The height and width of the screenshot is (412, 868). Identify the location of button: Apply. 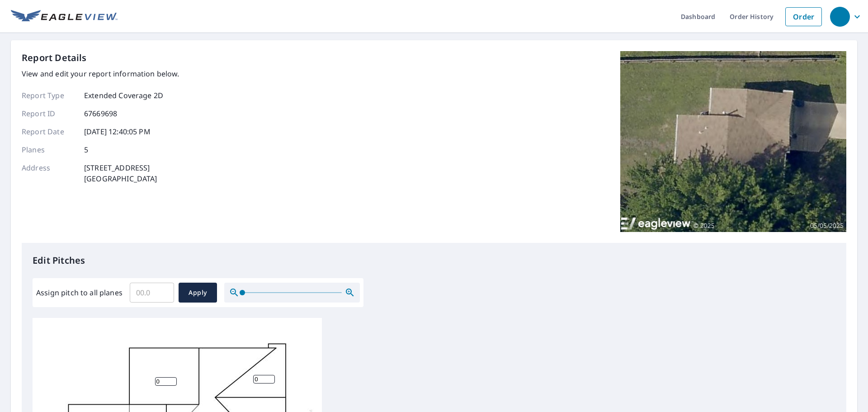
(198, 293).